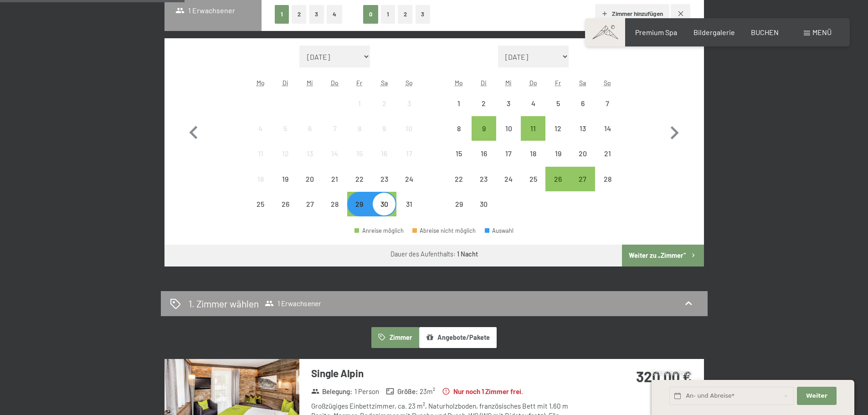 This screenshot has width=868, height=415. Describe the element at coordinates (558, 83) in the screenshot. I see `abbr: Freitag` at that location.